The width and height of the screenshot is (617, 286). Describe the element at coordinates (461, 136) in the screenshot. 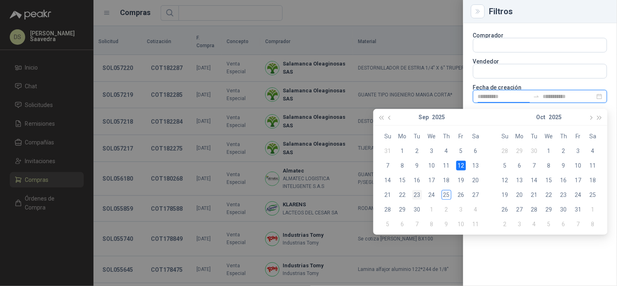

I see `th: Fr` at that location.